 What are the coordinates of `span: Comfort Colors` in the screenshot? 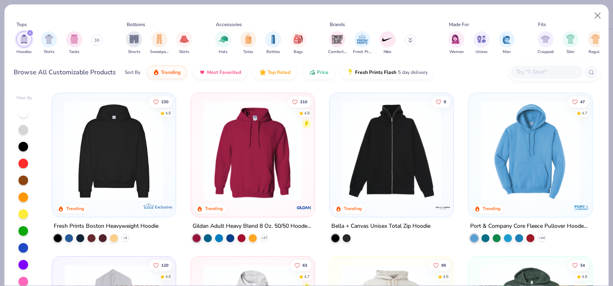 It's located at (337, 52).